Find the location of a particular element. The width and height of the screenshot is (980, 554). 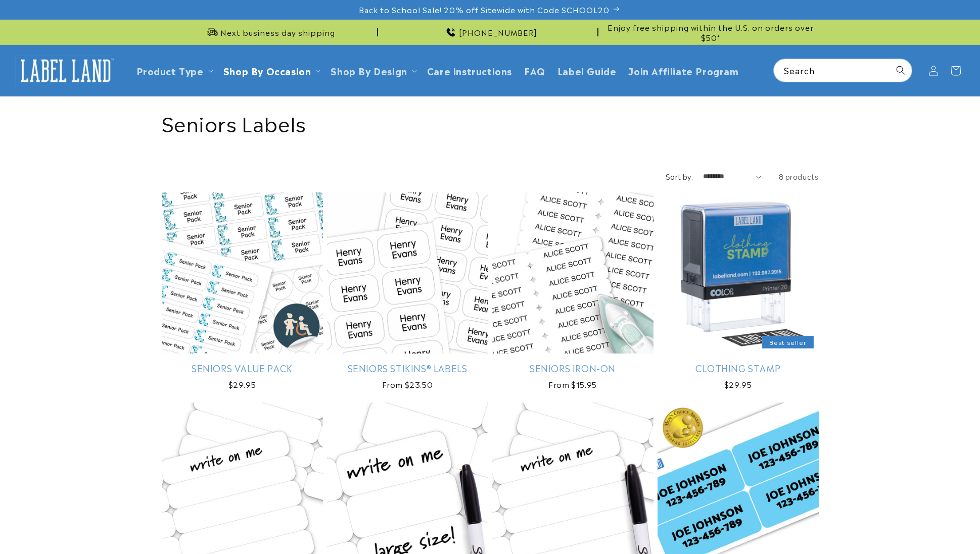

img: Label Land is located at coordinates (66, 71).